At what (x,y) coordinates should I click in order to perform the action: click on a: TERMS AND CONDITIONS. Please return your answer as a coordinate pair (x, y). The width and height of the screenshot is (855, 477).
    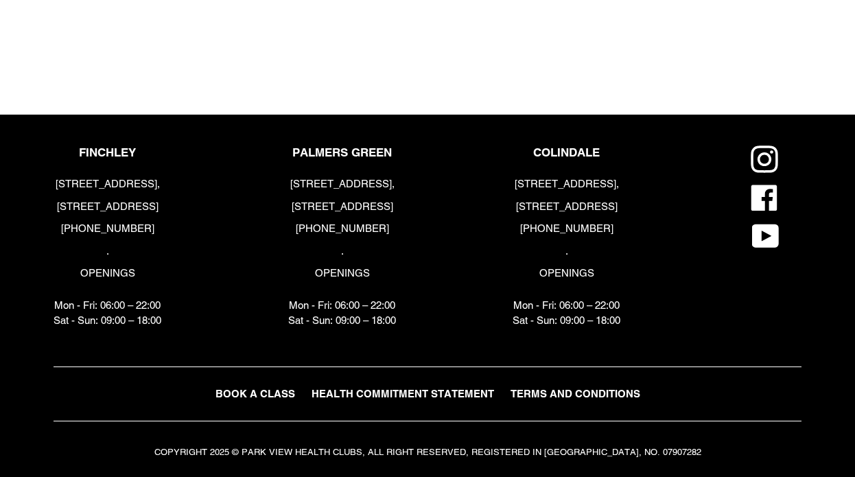
    Looking at the image, I should click on (575, 394).